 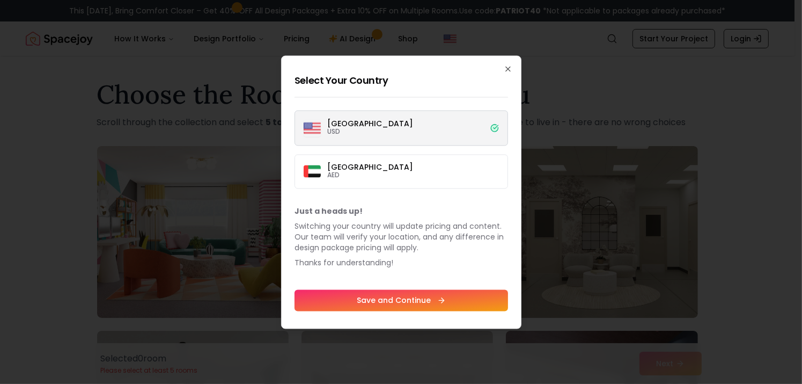 What do you see at coordinates (401, 262) in the screenshot?
I see `p: Thanks for understanding!` at bounding box center [401, 262].